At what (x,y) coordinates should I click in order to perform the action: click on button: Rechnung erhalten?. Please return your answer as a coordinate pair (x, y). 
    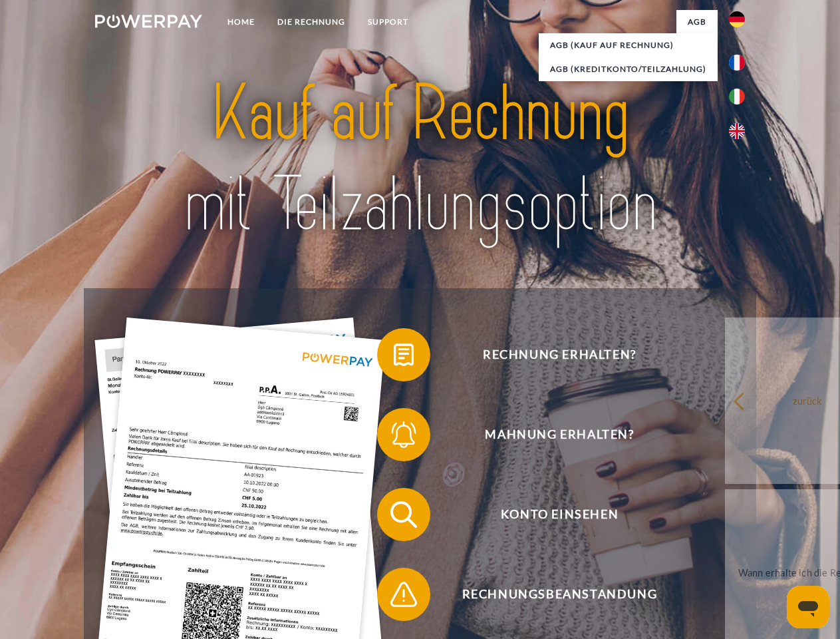
    Looking at the image, I should click on (550, 355).